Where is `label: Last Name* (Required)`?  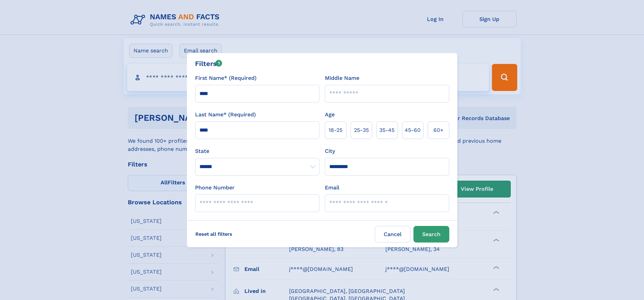
label: Last Name* (Required) is located at coordinates (225, 115).